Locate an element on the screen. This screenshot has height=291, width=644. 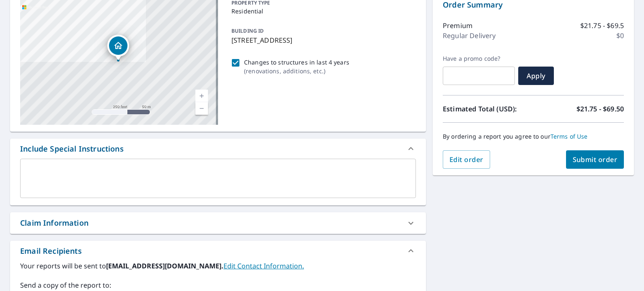
p: Regular Delivery is located at coordinates (469, 36).